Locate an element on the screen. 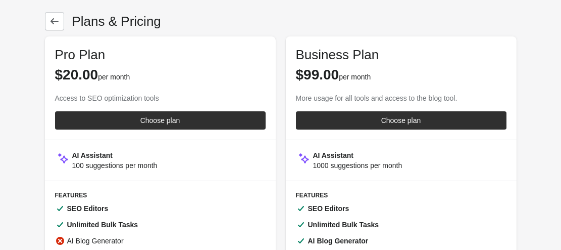  span: $99.00 is located at coordinates (318, 74).